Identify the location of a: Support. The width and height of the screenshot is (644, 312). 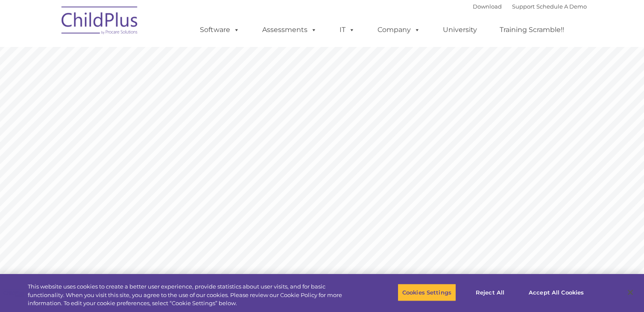
(523, 6).